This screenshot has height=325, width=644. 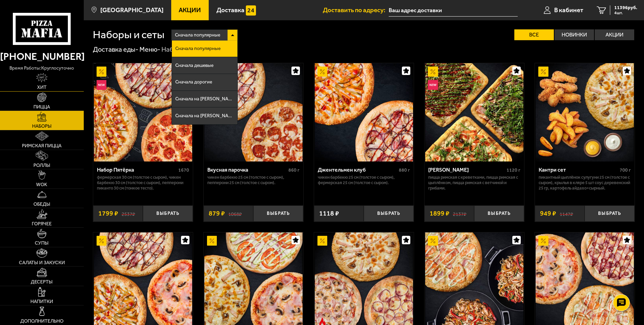 What do you see at coordinates (626, 8) in the screenshot?
I see `span: 11396 руб.` at bounding box center [626, 8].